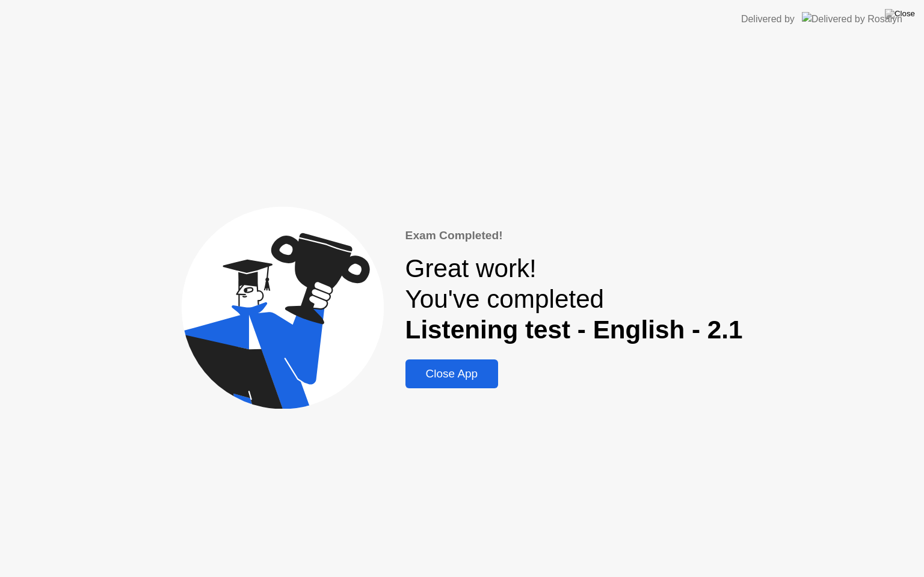 This screenshot has width=924, height=577. What do you see at coordinates (851, 19) in the screenshot?
I see `img: Delivered by Rosalyn` at bounding box center [851, 19].